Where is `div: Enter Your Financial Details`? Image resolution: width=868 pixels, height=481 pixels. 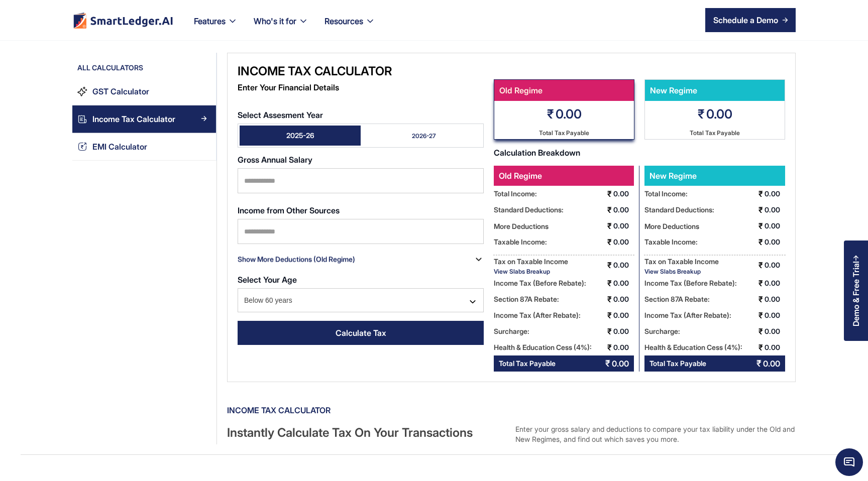 div: Enter Your Financial Details is located at coordinates (361, 87).